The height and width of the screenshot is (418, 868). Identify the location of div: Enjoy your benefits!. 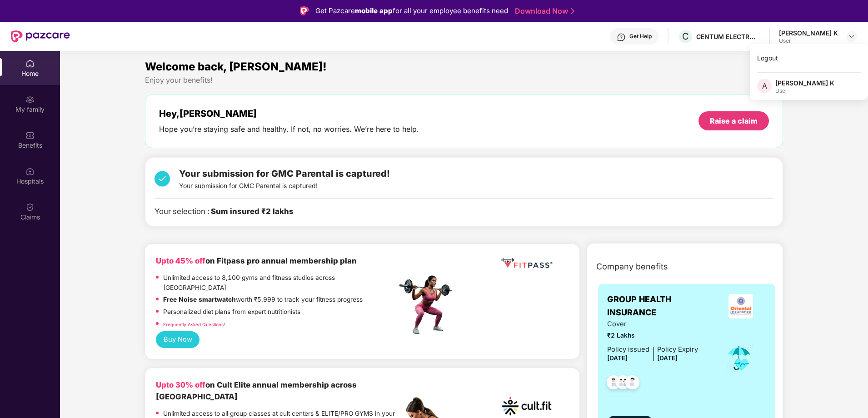
(464, 80).